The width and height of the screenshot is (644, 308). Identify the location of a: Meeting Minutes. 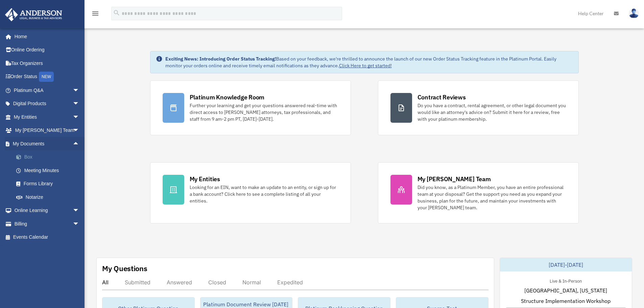
(50, 171).